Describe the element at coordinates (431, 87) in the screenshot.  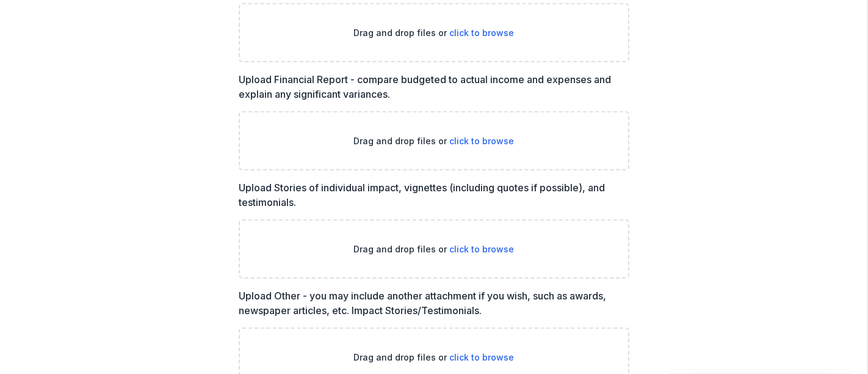
I see `p: Upload Financial Report - compare budgeted to actual income and expenses and explain any signific...` at that location.